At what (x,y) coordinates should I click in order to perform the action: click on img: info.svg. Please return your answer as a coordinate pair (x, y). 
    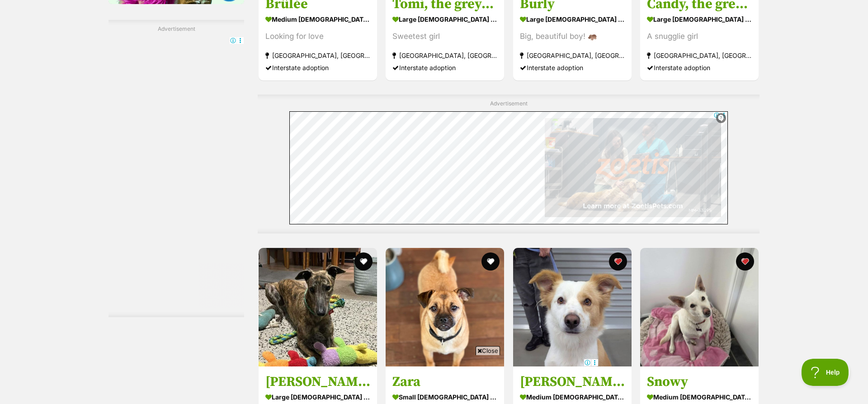
    Looking at the image, I should click on (721, 118).